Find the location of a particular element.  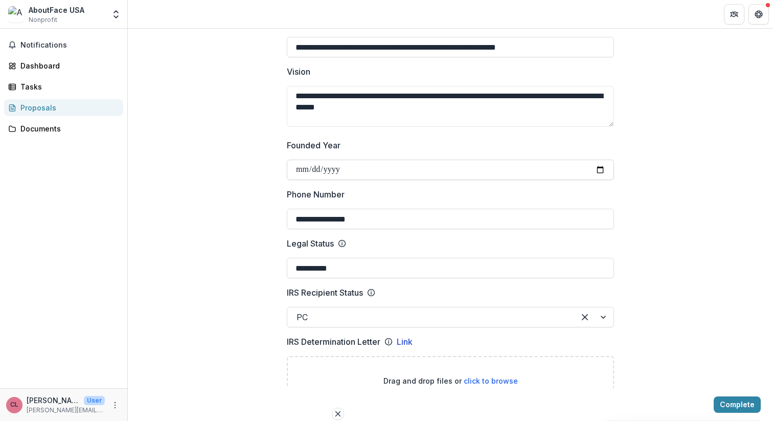

div: Clear selected options is located at coordinates (585, 317).